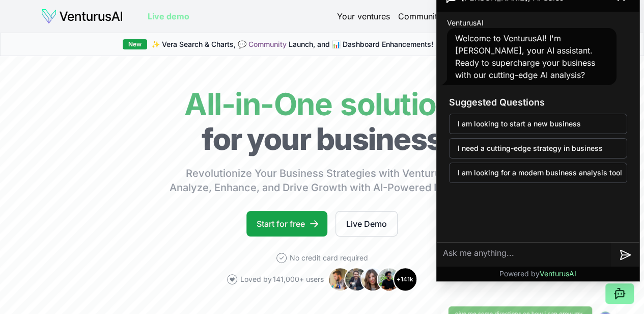 This screenshot has width=644, height=314. What do you see at coordinates (538, 103) in the screenshot?
I see `h3: Suggested Questions` at bounding box center [538, 103].